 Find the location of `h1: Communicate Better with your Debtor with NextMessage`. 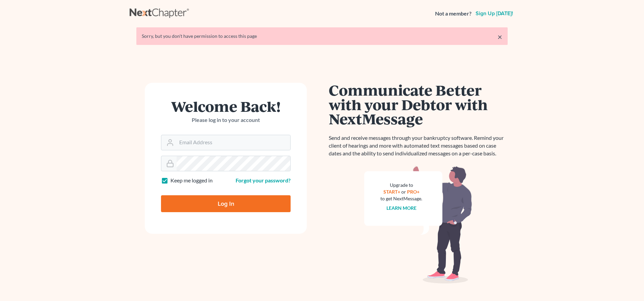

h1: Communicate Better with your Debtor with NextMessage is located at coordinates (419, 104).